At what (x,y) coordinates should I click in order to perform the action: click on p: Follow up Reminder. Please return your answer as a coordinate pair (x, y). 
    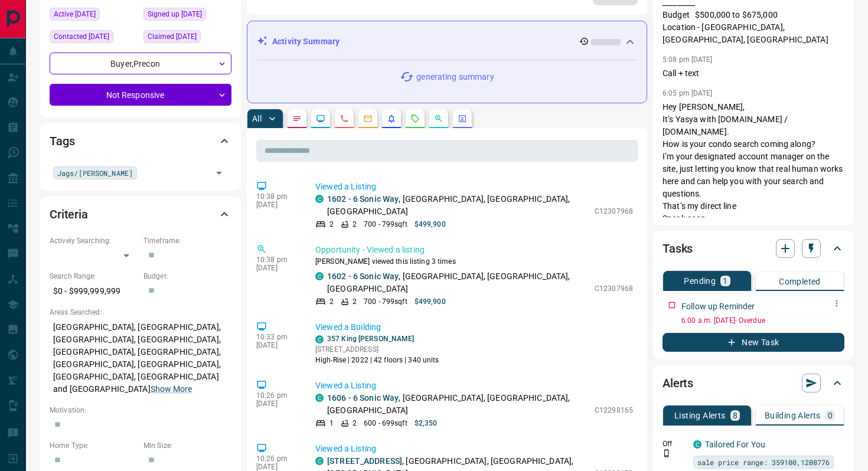
    Looking at the image, I should click on (718, 306).